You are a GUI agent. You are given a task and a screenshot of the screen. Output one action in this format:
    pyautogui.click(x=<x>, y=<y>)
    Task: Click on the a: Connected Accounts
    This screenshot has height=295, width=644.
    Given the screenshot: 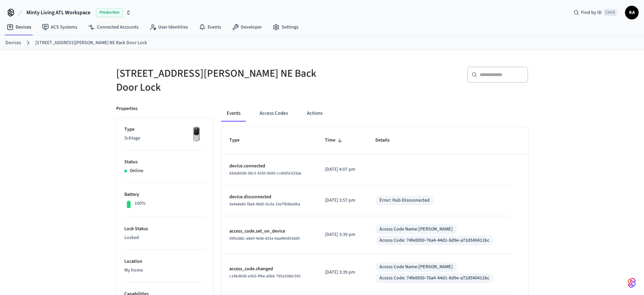 What is the action you would take?
    pyautogui.click(x=113, y=27)
    